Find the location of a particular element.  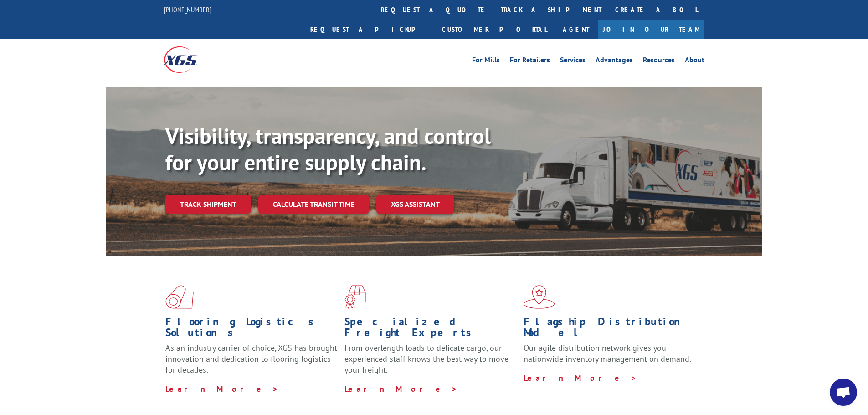

a: Request a pickup is located at coordinates (369, 29).